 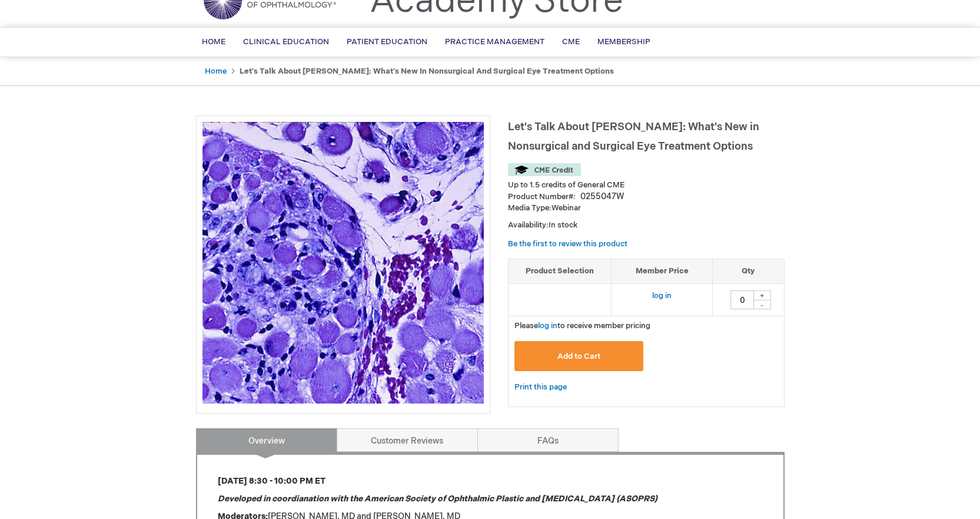 What do you see at coordinates (408, 440) in the screenshot?
I see `a: Customer Reviews` at bounding box center [408, 440].